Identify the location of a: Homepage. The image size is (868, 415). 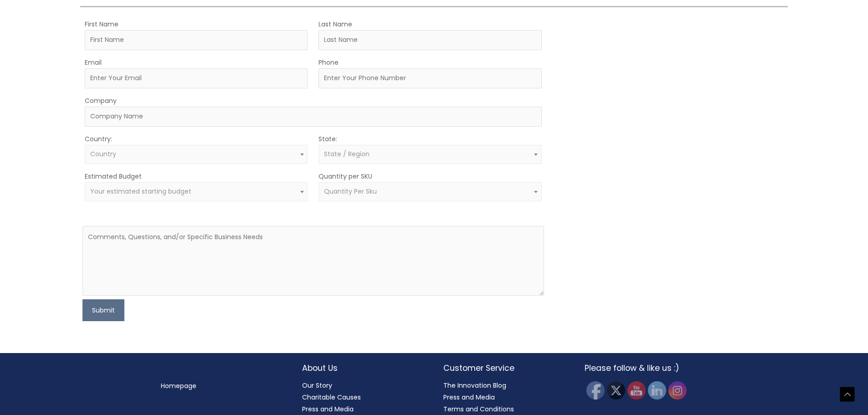
(179, 386).